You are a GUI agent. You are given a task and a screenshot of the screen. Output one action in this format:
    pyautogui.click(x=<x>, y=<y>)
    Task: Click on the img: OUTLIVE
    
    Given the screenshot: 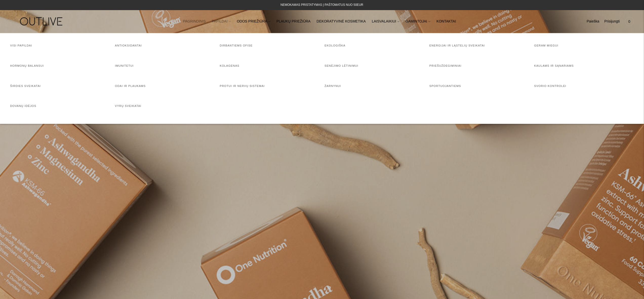 What is the action you would take?
    pyautogui.click(x=42, y=21)
    